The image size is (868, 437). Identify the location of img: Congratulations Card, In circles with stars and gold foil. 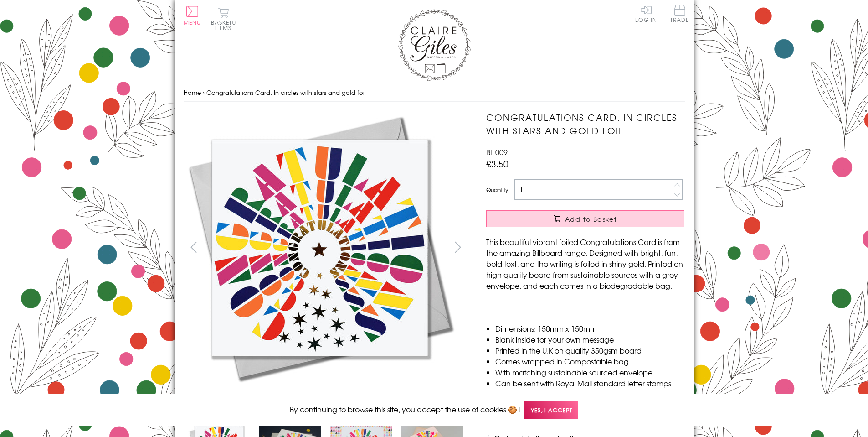
(320, 248).